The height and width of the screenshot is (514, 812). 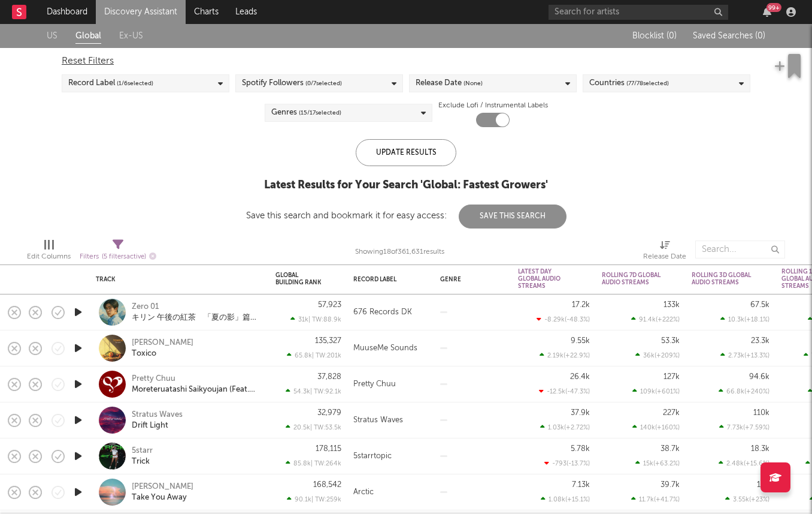 I want to click on div: Filters, so click(x=118, y=257).